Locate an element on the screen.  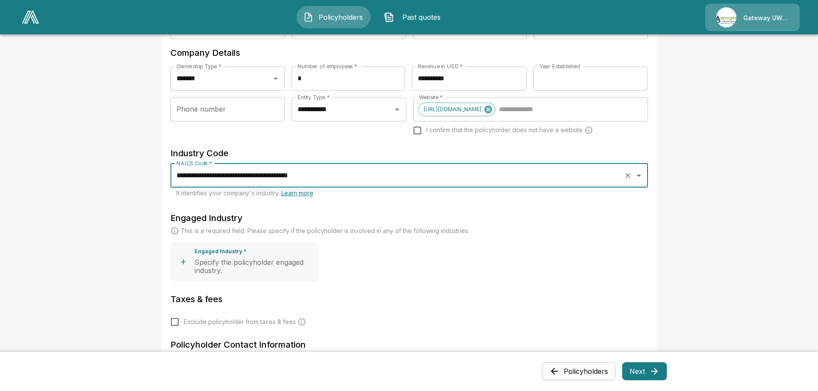
p: Specify the policyholder engaged industry. is located at coordinates (255, 267).